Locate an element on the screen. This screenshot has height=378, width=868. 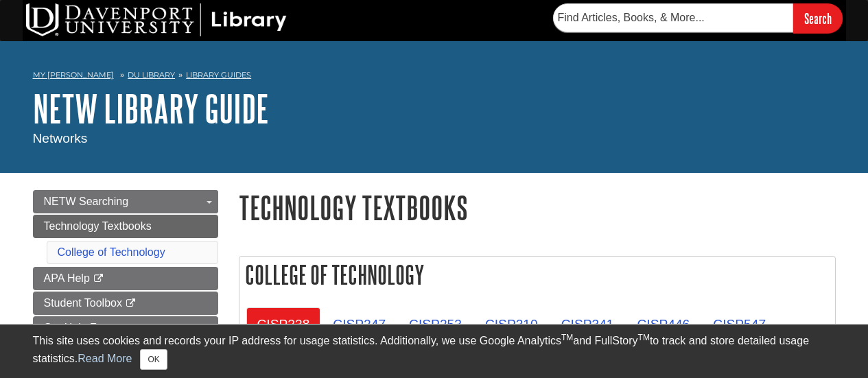
span: APA Help is located at coordinates (67, 278).